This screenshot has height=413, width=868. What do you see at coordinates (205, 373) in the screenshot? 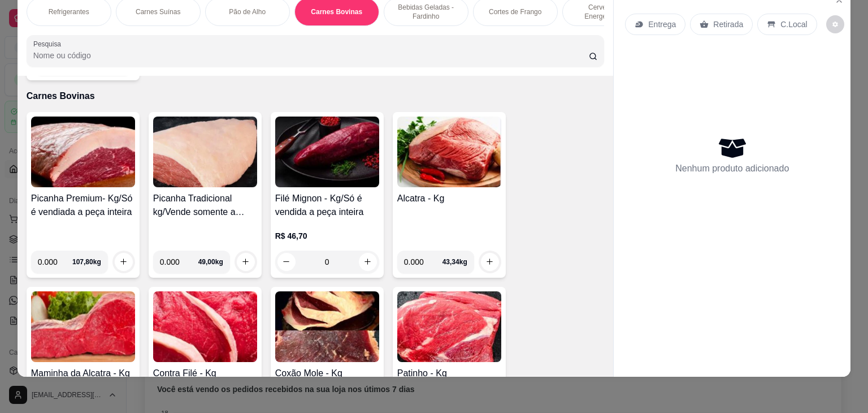
I see `h4: Contra Filé - Kg` at bounding box center [205, 373].